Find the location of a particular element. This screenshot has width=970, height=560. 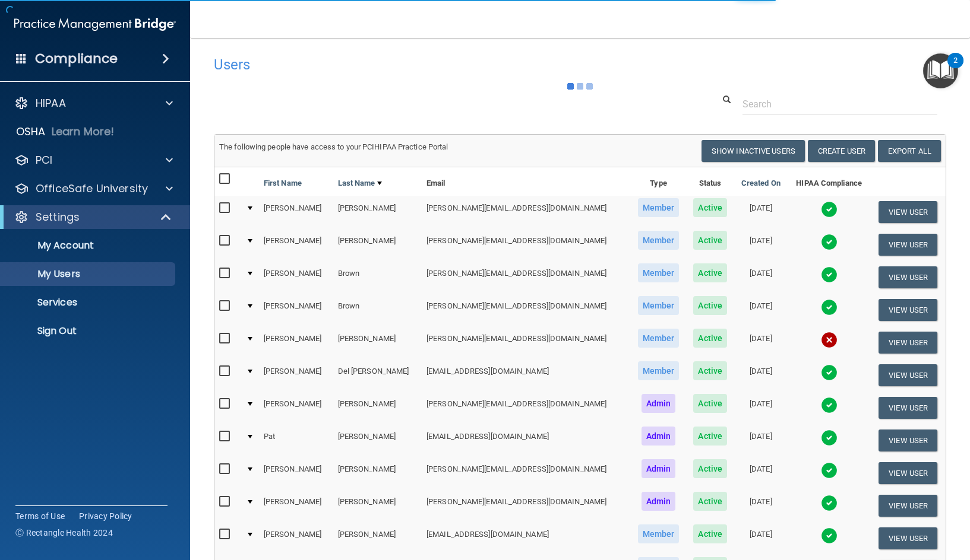

button: Show Inactive Users is located at coordinates (753, 150).